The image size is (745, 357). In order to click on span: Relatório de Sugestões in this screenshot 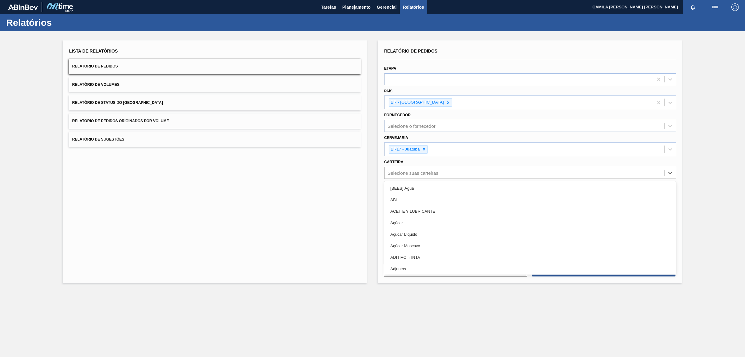, I will do `click(98, 139)`.